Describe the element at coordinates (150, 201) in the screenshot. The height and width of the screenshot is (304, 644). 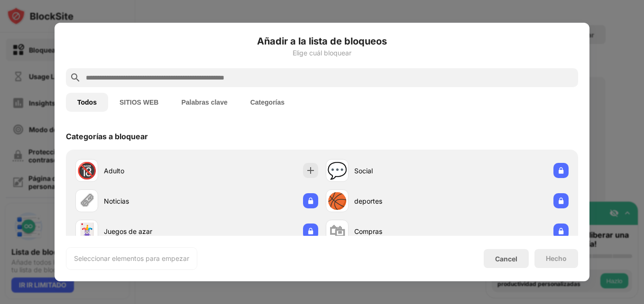
I see `div: Noticias` at that location.